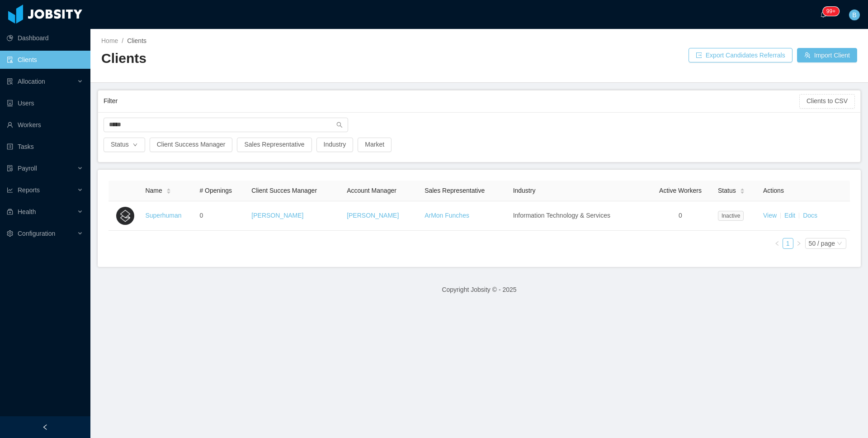  I want to click on i: icon: right, so click(799, 244).